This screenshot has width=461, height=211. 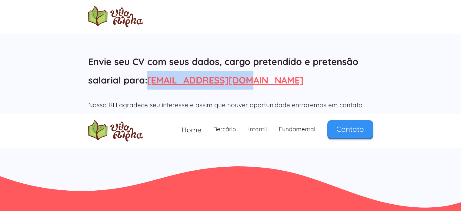 What do you see at coordinates (191, 129) in the screenshot?
I see `span: Home` at bounding box center [191, 129].